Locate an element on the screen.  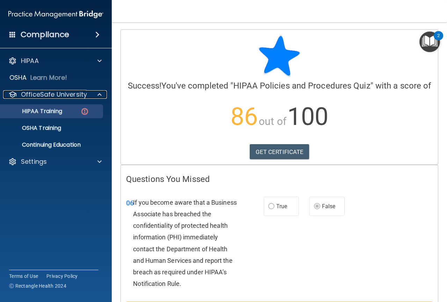
h4: You've completed " " with a score of is located at coordinates (280, 86).